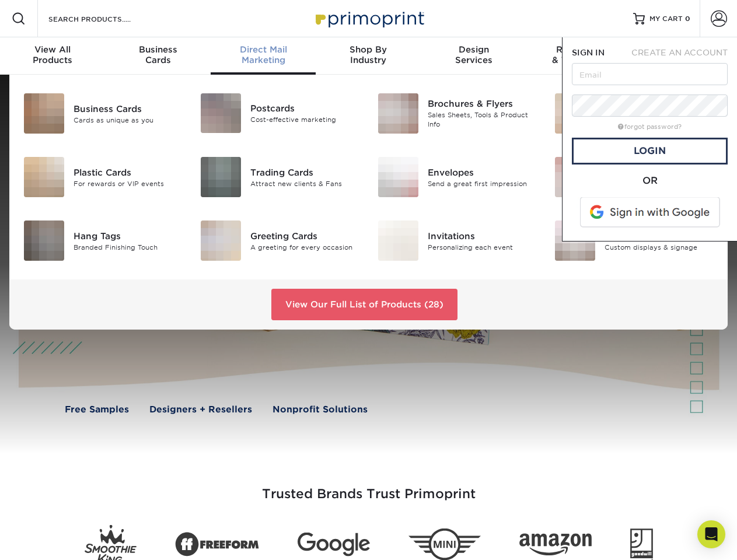  Describe the element at coordinates (555, 545) in the screenshot. I see `img: Amazon` at that location.